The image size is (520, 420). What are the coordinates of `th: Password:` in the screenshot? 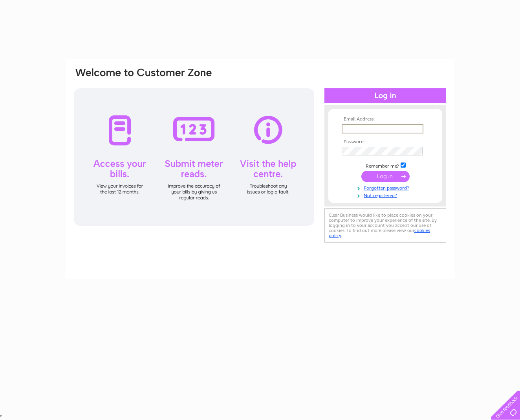 It's located at (386, 142).